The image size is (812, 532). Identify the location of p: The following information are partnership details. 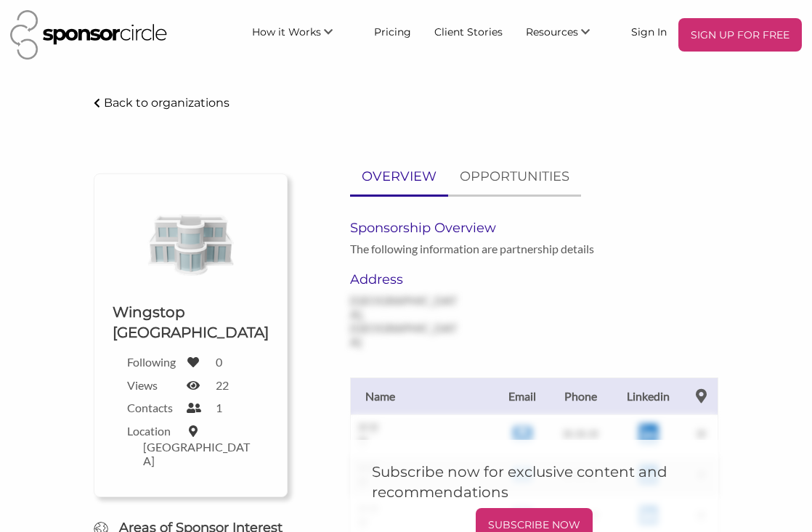
(472, 249).